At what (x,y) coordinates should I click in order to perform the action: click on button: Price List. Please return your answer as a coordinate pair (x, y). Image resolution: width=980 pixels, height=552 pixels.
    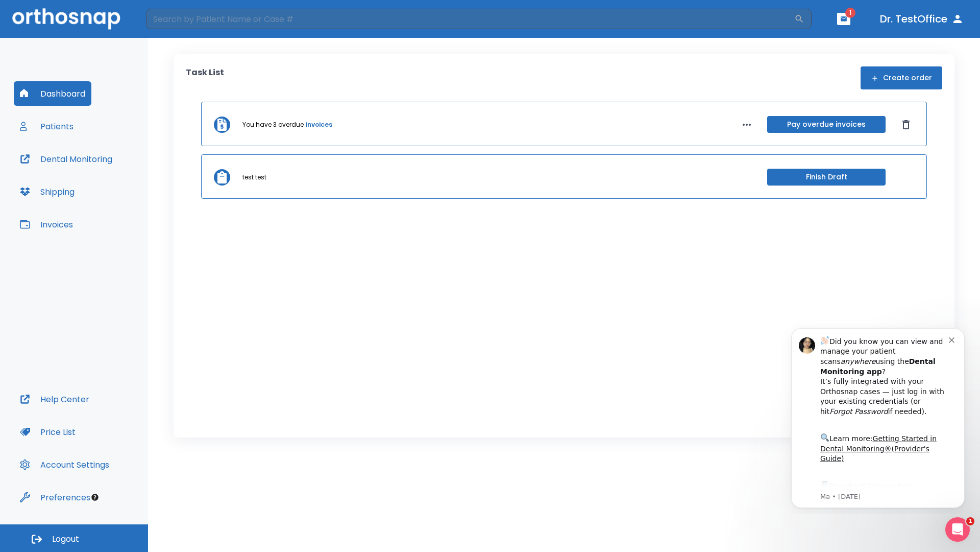
    Looking at the image, I should click on (48, 432).